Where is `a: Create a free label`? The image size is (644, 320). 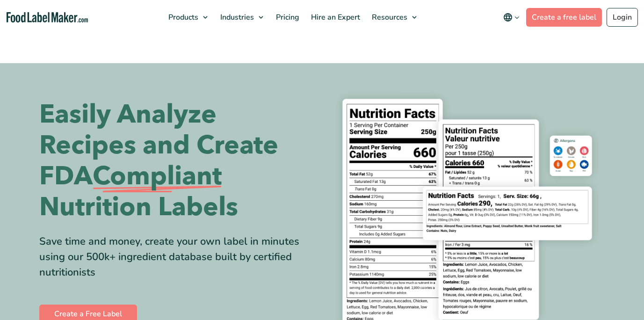
a: Create a free label is located at coordinates (565, 18).